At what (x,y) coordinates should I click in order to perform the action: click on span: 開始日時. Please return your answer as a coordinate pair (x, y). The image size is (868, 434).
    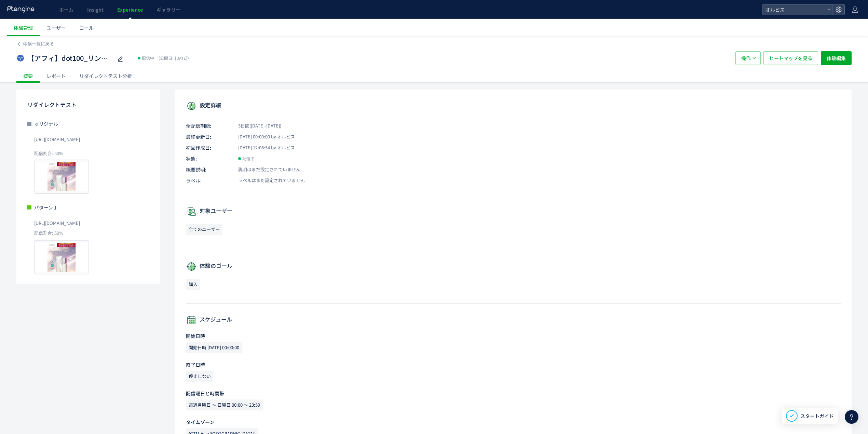
    Looking at the image, I should click on (195, 335).